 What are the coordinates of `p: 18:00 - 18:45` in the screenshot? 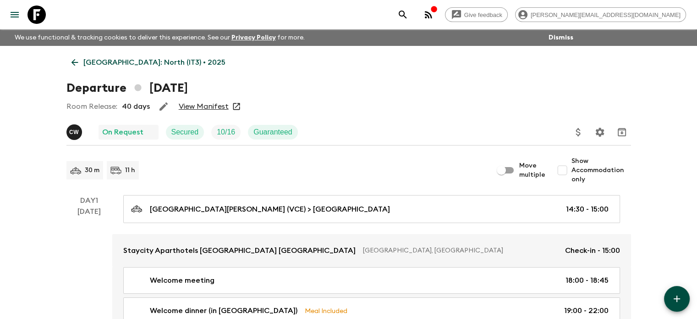 It's located at (587, 280).